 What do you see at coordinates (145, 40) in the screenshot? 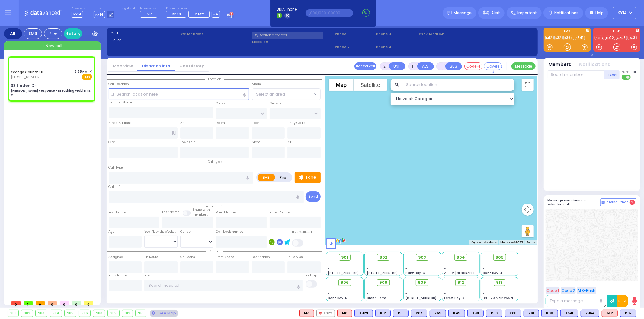
I see `label: Caller:` at bounding box center [145, 40].